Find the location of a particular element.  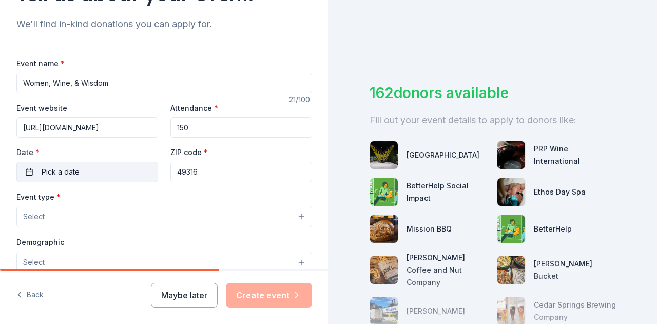

input: Spring Fundraiser is located at coordinates (164, 83).